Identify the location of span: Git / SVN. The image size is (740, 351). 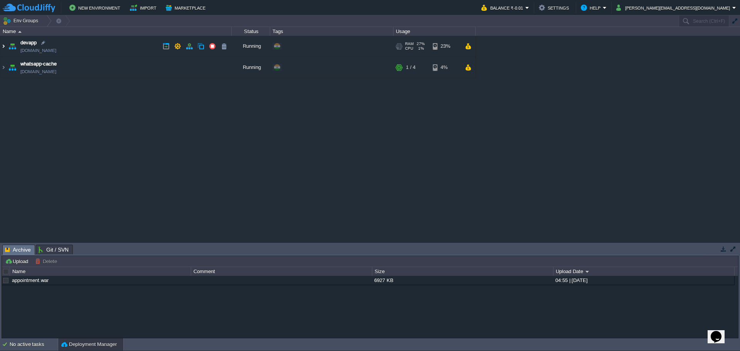
(54, 250).